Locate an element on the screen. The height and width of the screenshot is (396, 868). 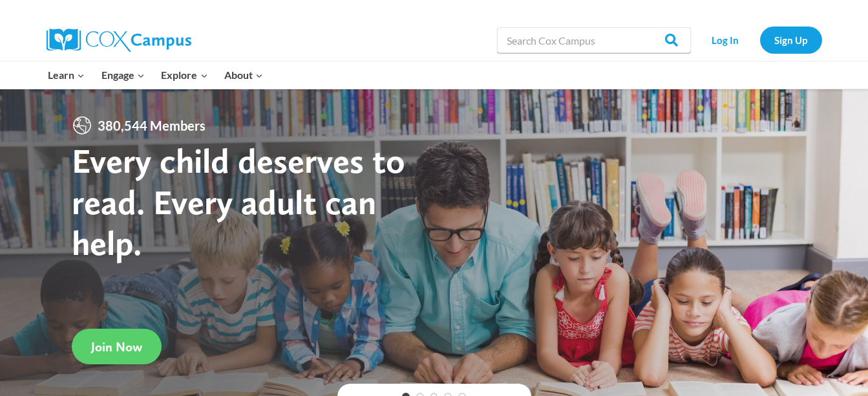
a: Sign Up is located at coordinates (791, 39).